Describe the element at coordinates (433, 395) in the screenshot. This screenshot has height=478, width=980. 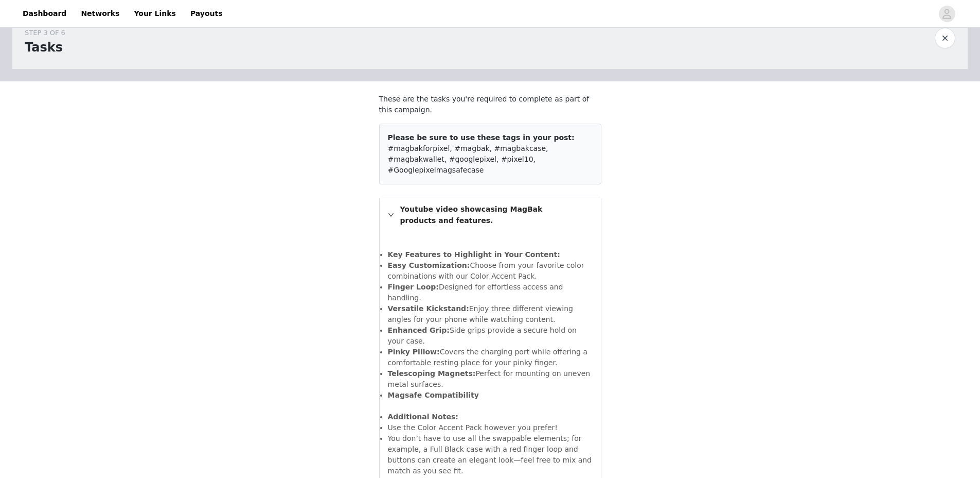
I see `strong: Magsafe Compatibility` at that location.